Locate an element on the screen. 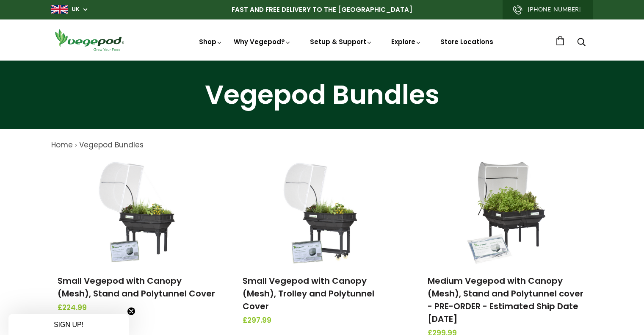 The image size is (644, 335). img: Vegepod is located at coordinates (89, 39).